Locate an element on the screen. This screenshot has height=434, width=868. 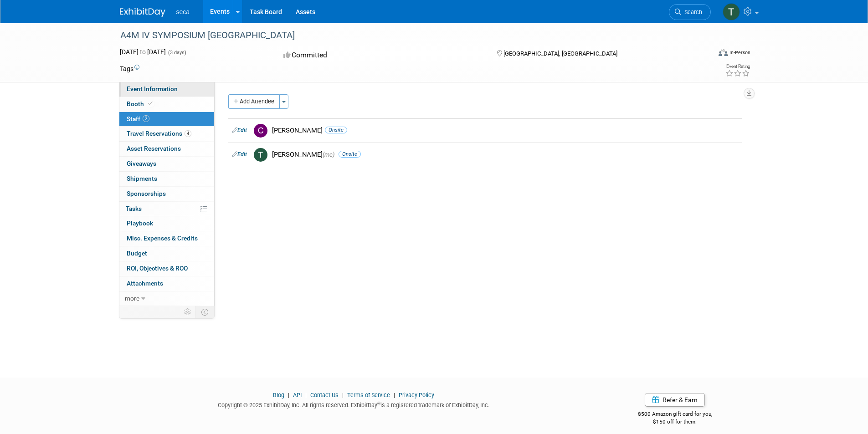
a: Travel Reservations4 is located at coordinates (167, 134).